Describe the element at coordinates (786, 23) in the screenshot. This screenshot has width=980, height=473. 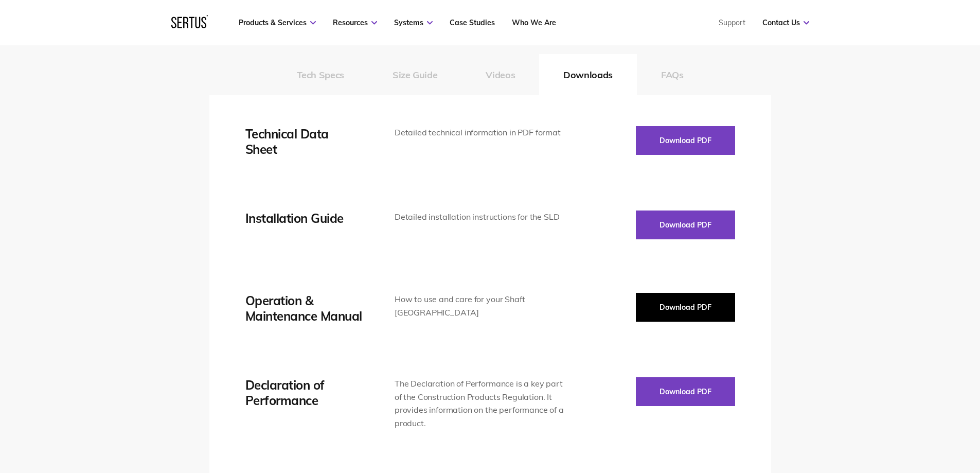
I see `a: Contact Us` at that location.